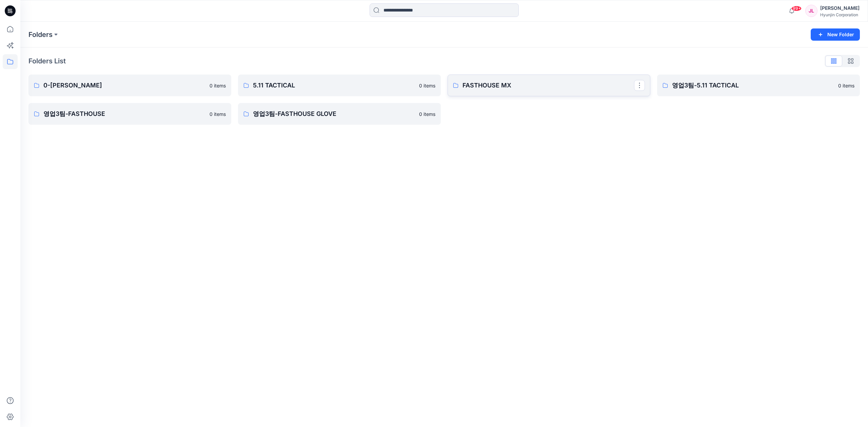  Describe the element at coordinates (40, 35) in the screenshot. I see `a: Folders` at that location.